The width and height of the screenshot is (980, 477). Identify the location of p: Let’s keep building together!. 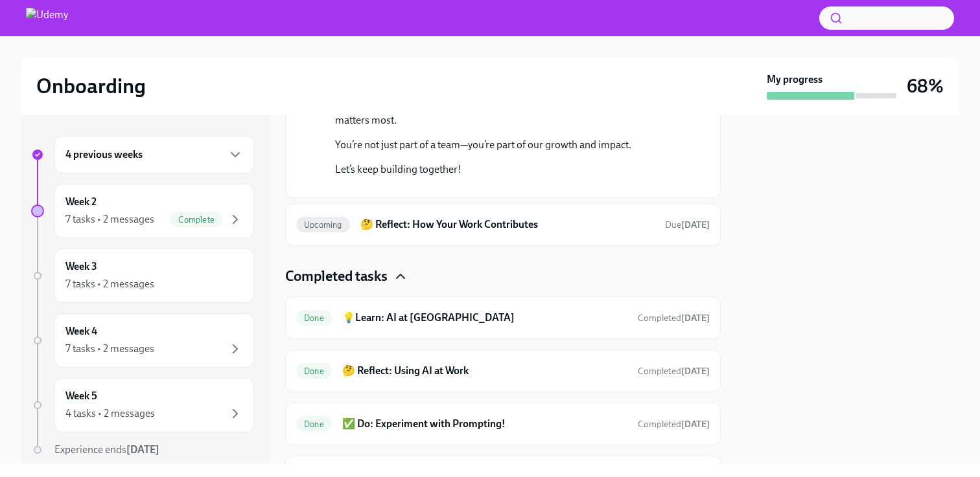
(512, 170).